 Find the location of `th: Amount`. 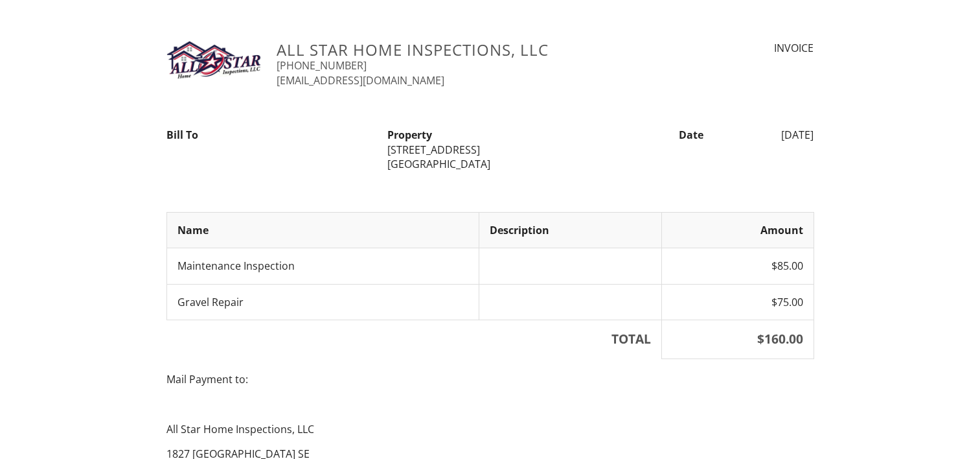

th: Amount is located at coordinates (737, 230).